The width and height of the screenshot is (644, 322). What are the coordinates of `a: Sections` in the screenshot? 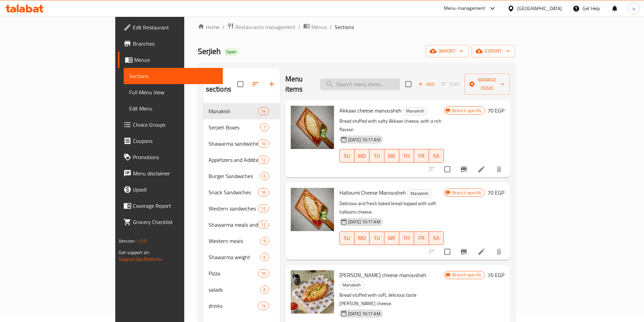 It's located at (173, 76).